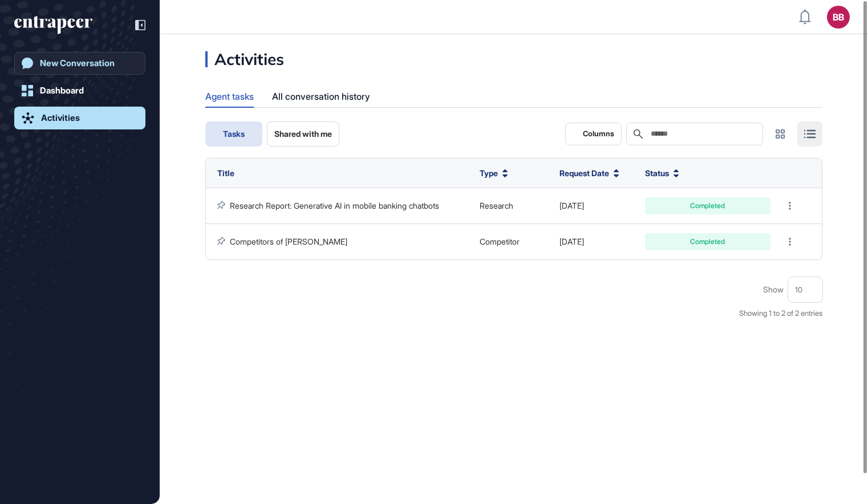 The height and width of the screenshot is (504, 868). Describe the element at coordinates (303, 134) in the screenshot. I see `span: Shared with me` at that location.